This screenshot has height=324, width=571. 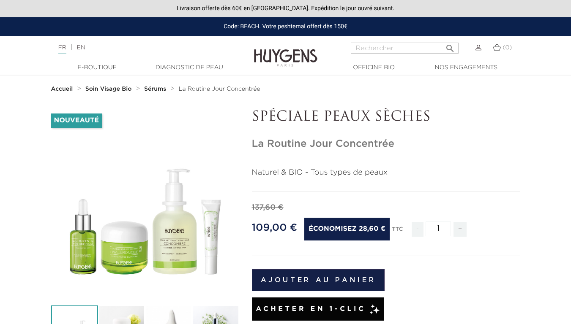 I want to click on button: Ajouter au panier, so click(x=318, y=281).